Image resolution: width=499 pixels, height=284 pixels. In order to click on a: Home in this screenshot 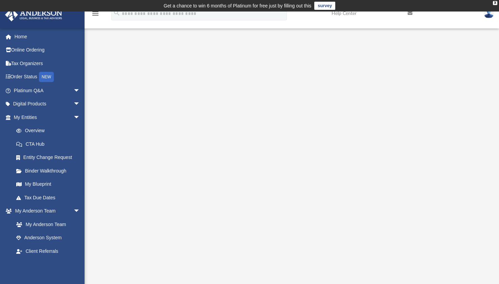, I will do `click(47, 37)`.